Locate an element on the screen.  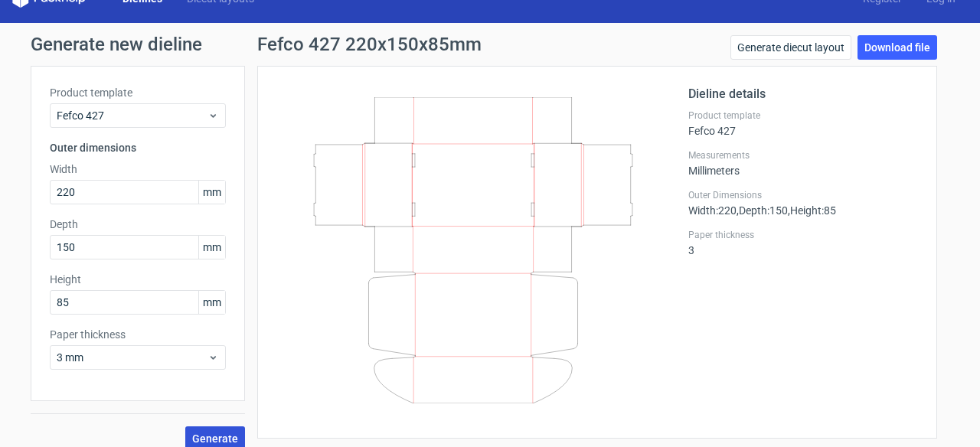
div: Millimeters is located at coordinates (803, 163).